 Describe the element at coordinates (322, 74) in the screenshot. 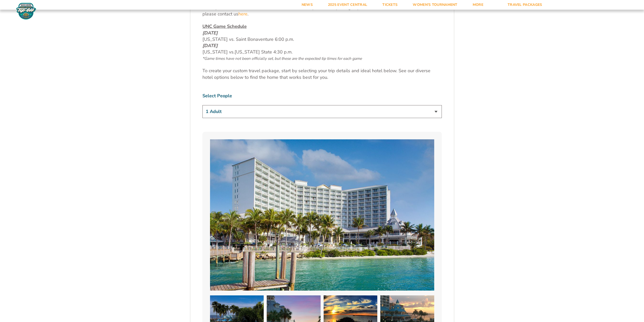

I see `p: To create your custom travel package, start by selecting your trip details and ideal hotel below....` at that location.